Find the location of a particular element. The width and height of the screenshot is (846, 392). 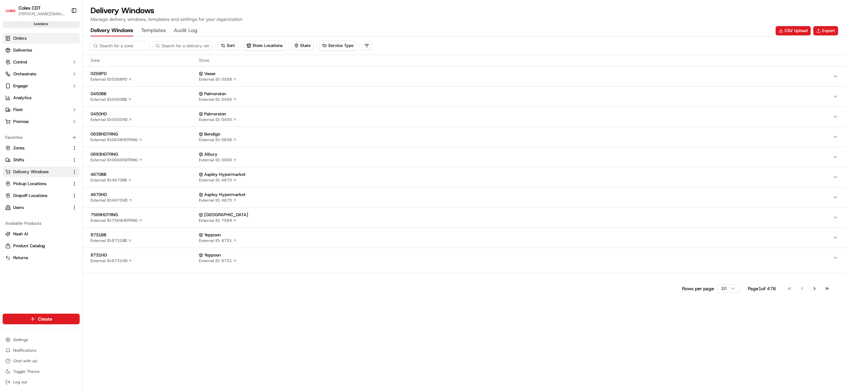

button: 0638HDTRNGExternal ID:0638HDTRNG BendigoExternal ID: 0638 is located at coordinates (464, 137).